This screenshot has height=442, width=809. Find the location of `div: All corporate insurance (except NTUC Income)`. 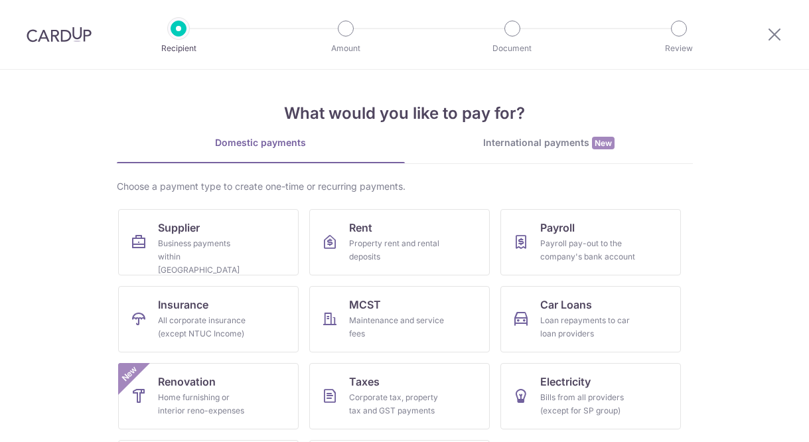

div: All corporate insurance (except NTUC Income) is located at coordinates (206, 327).